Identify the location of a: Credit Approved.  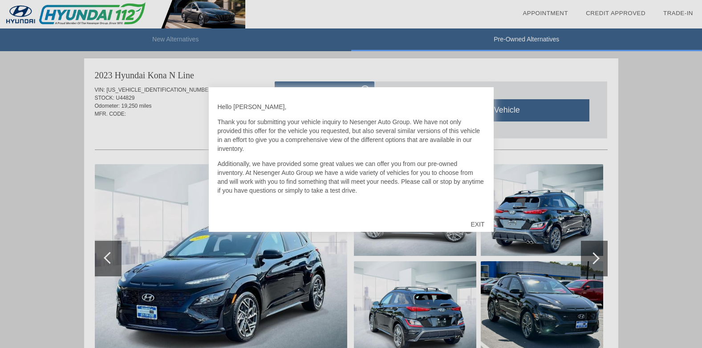
(616, 13).